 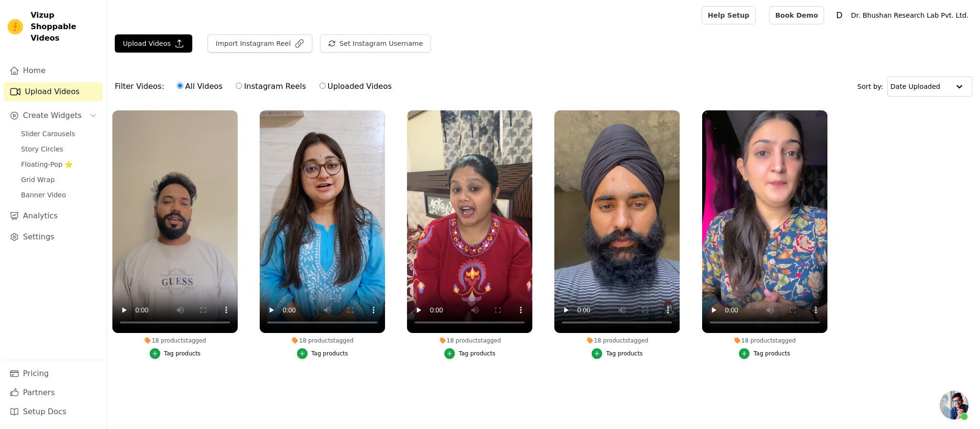 What do you see at coordinates (15, 27) in the screenshot?
I see `img: Vizup` at bounding box center [15, 27].